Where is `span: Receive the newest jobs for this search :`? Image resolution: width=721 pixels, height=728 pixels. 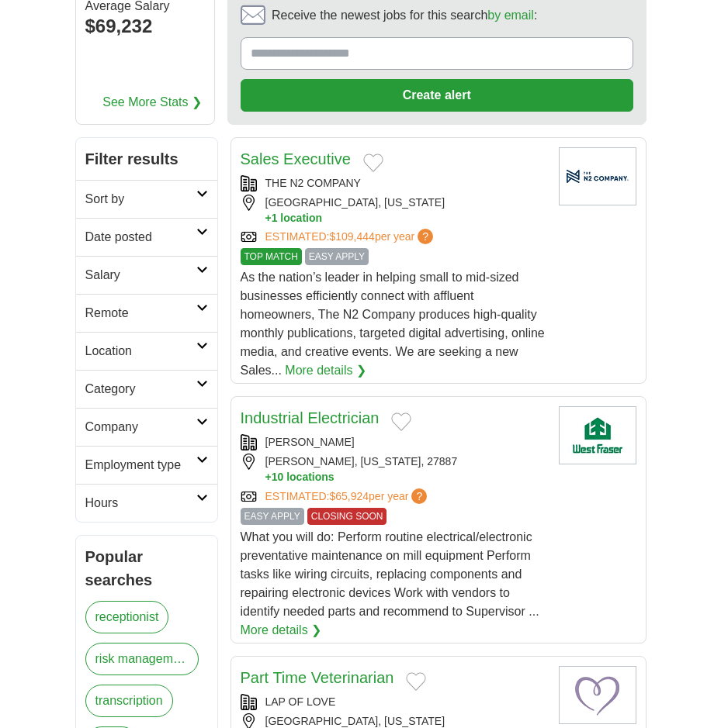
span: Receive the newest jobs for this search : is located at coordinates (404, 16).